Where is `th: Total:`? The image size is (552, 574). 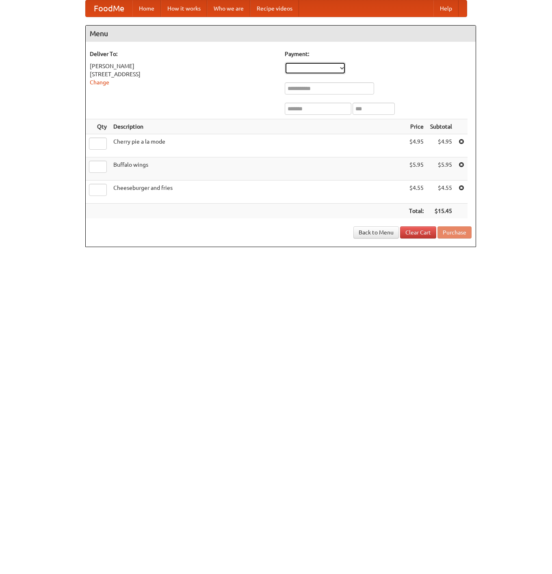
th: Total: is located at coordinates (416, 211).